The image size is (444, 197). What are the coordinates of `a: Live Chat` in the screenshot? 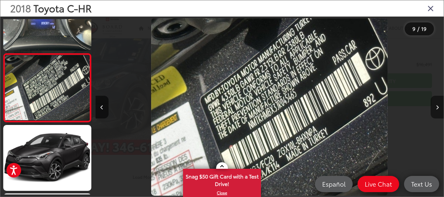 It's located at (378, 184).